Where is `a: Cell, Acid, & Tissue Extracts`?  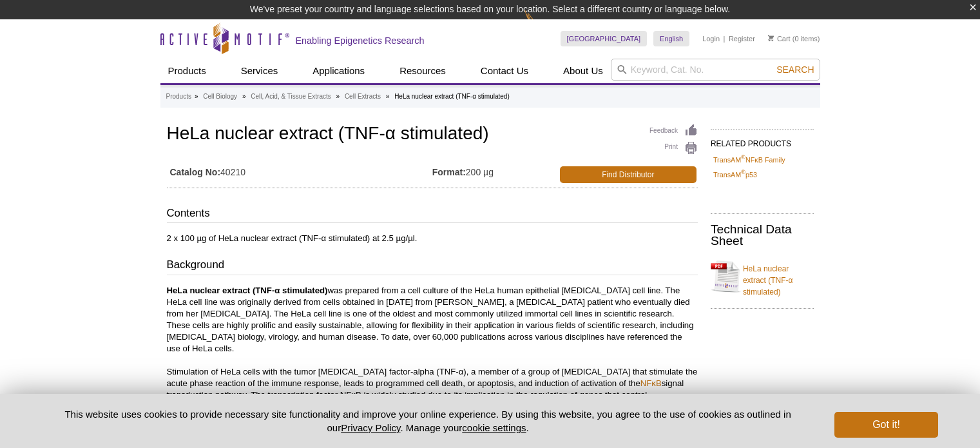 a: Cell, Acid, & Tissue Extracts is located at coordinates (290, 96).